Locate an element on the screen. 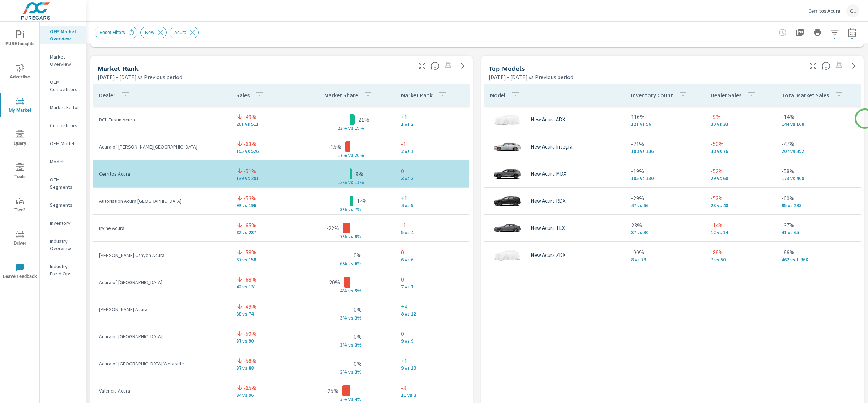 This screenshot has width=868, height=403. p: -86% is located at coordinates (740, 252).